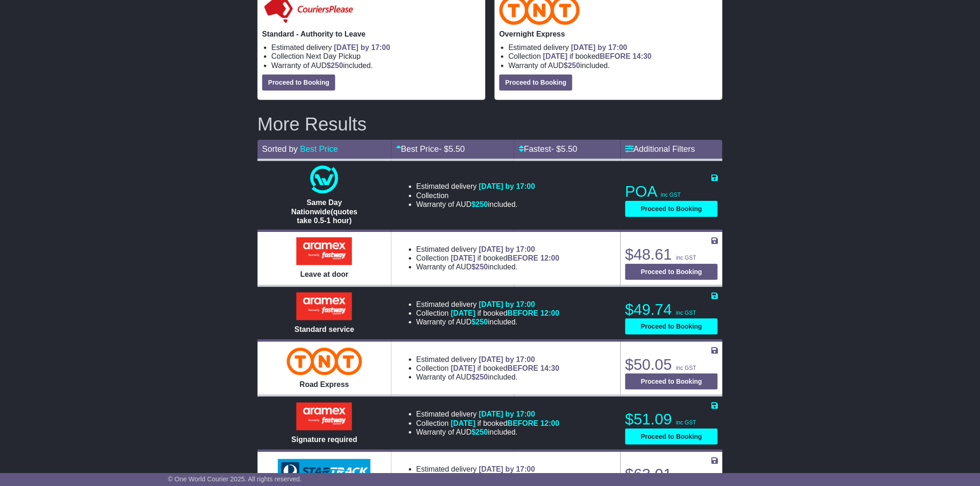 This screenshot has width=980, height=486. I want to click on span: Road Express, so click(324, 384).